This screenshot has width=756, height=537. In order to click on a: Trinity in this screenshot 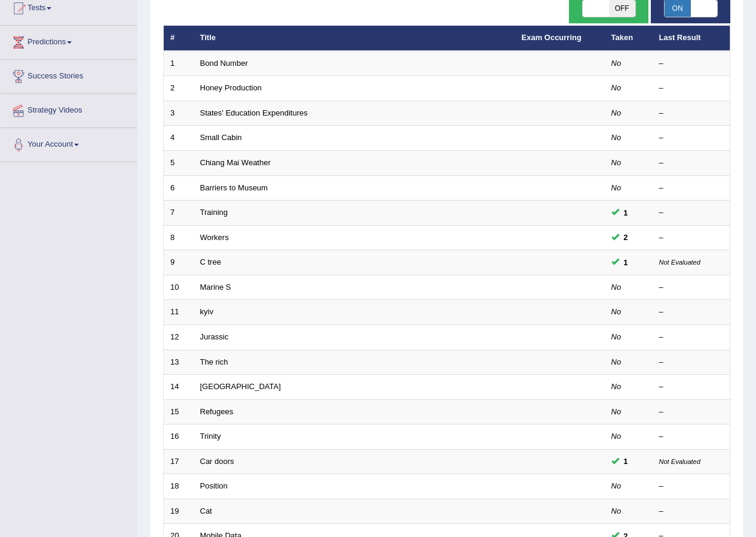, I will do `click(210, 436)`.